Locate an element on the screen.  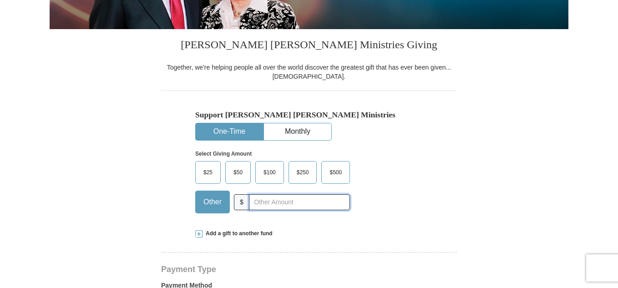
div: Together, we're helping people all over the world discover the greatest gift that has ever been g... is located at coordinates (309, 72).